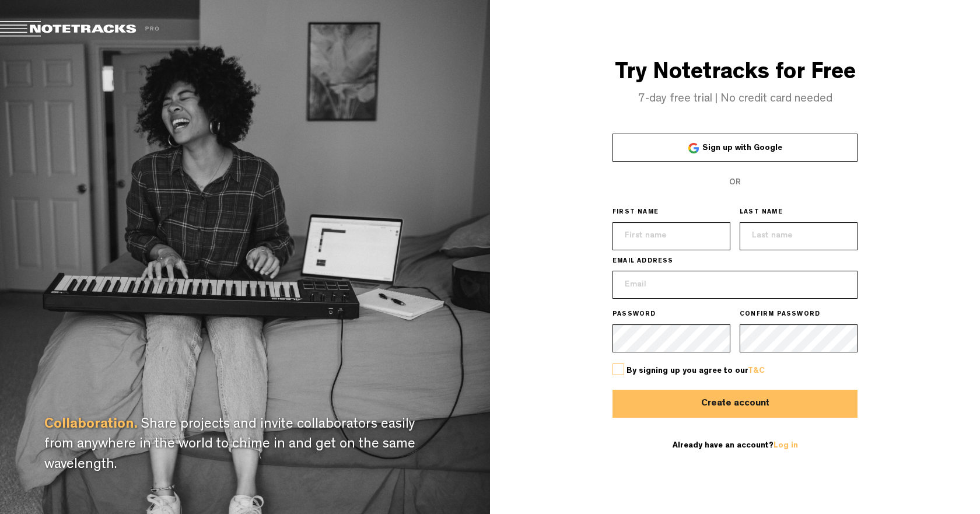  Describe the element at coordinates (735, 99) in the screenshot. I see `h4: 7-day free trial | No credit card needed` at that location.